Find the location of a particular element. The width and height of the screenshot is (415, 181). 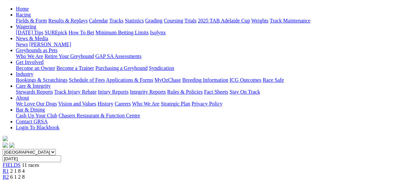

a: News is located at coordinates (22, 44).